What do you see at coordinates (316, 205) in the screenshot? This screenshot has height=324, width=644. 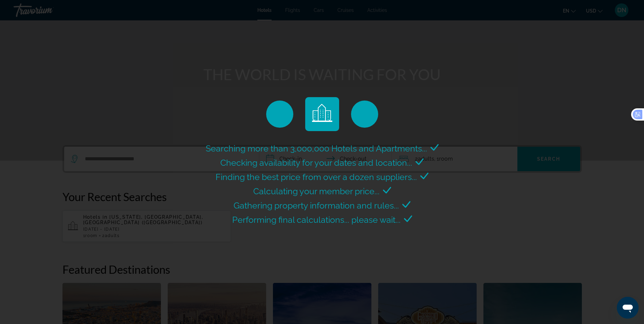 I see `span: Gathering property information and rules...` at bounding box center [316, 205].